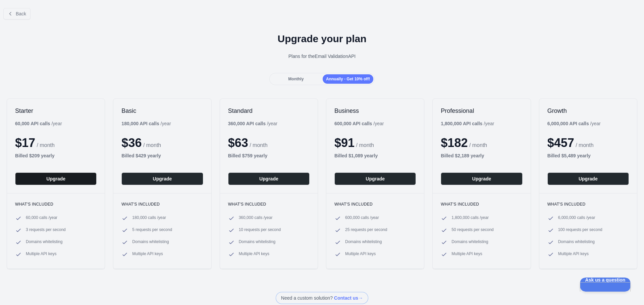 The height and width of the screenshot is (305, 644). I want to click on h2: Business, so click(375, 111).